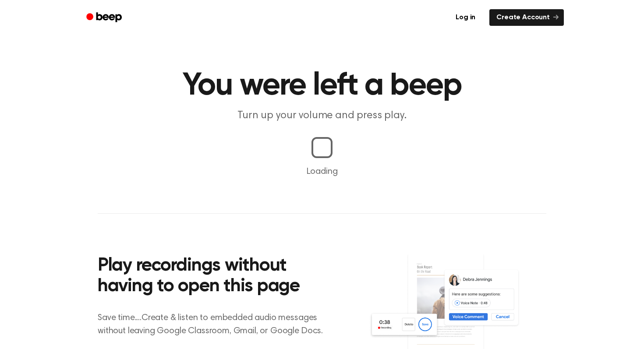 This screenshot has height=349, width=644. Describe the element at coordinates (215, 276) in the screenshot. I see `h2: Play recordings without having to open this page` at that location.